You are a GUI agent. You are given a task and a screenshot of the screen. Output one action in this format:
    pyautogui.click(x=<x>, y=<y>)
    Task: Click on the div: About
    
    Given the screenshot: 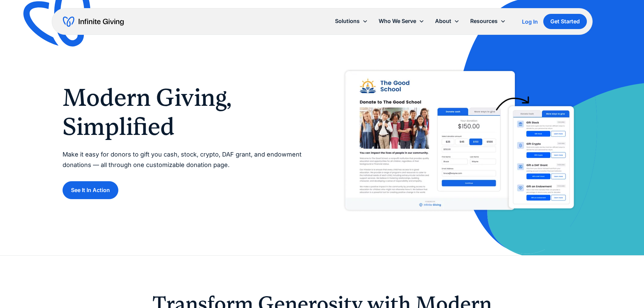 What is the action you would take?
    pyautogui.click(x=444, y=21)
    